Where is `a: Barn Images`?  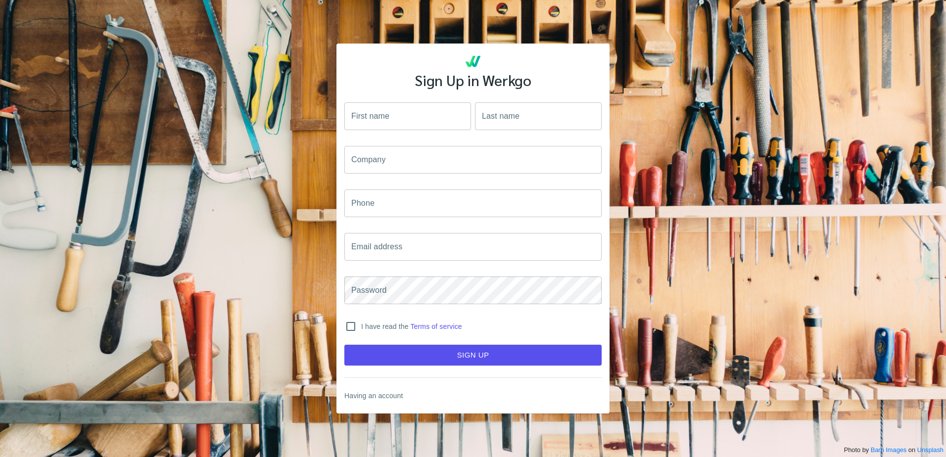 a: Barn Images is located at coordinates (889, 450).